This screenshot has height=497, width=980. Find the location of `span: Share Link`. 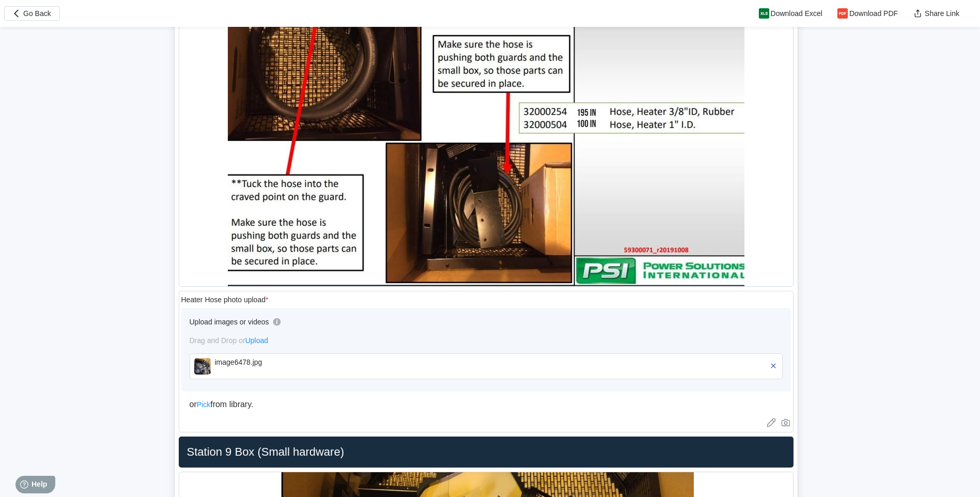

span: Share Link is located at coordinates (941, 13).